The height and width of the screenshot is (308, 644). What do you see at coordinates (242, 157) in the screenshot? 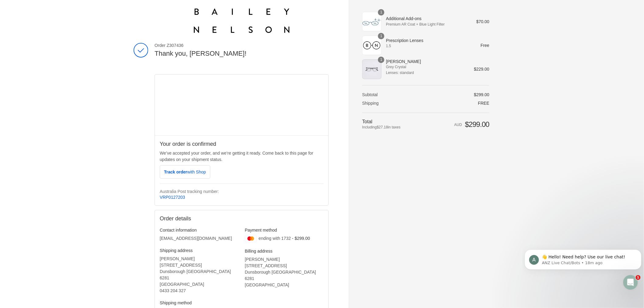
I see `p: We’ve accepted your order, and we’re getting it ready. Come back to this page for updates on your...` at bounding box center [242, 157].